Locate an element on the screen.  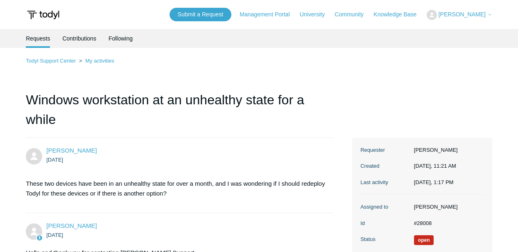
li: Requests is located at coordinates (38, 38).